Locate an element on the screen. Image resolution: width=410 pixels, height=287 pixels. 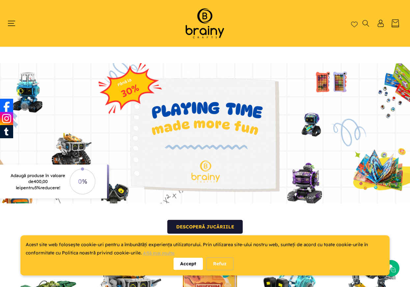
summary: Meniu is located at coordinates (14, 23).